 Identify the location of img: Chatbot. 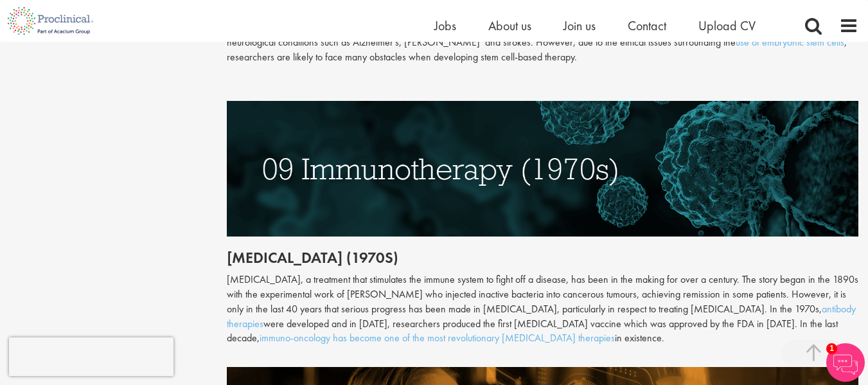
(845, 362).